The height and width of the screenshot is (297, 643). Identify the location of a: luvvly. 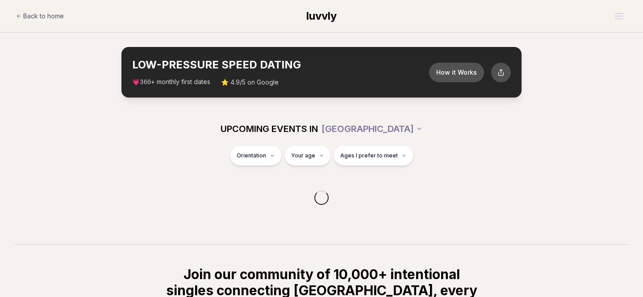
(322, 16).